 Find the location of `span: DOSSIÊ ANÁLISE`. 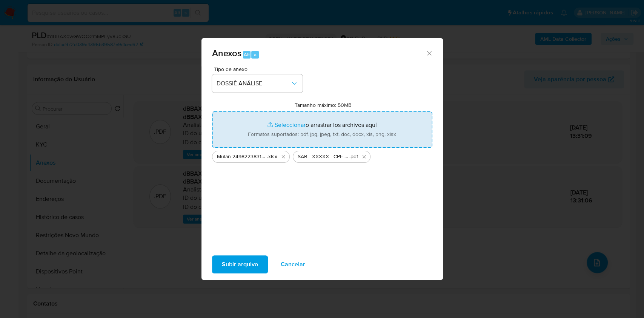

span: DOSSIÊ ANÁLISE is located at coordinates (253, 83).